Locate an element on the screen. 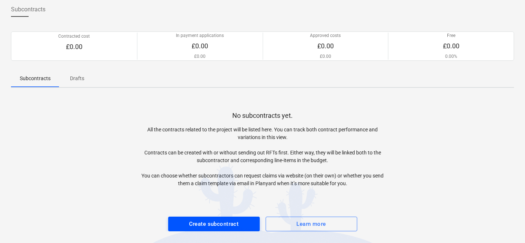  p: Free is located at coordinates (451, 36).